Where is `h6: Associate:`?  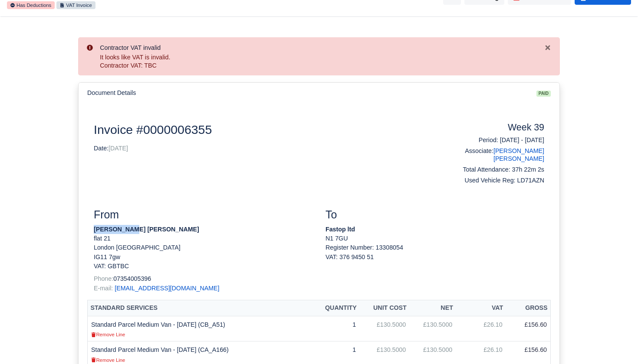 h6: Associate: is located at coordinates (492, 155).